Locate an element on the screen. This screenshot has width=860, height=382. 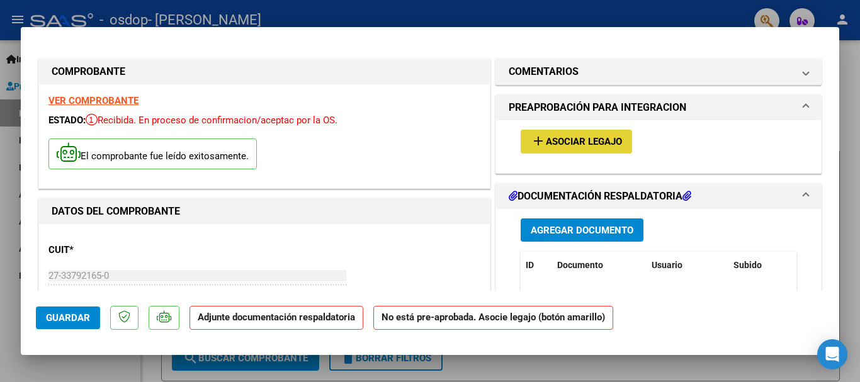
h1: DOCUMENTACIÓN RESPALDATORIA is located at coordinates (600, 196).